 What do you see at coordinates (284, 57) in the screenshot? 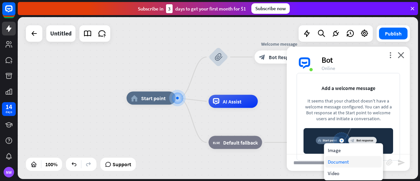
I see `span: Bot Response` at bounding box center [284, 57].